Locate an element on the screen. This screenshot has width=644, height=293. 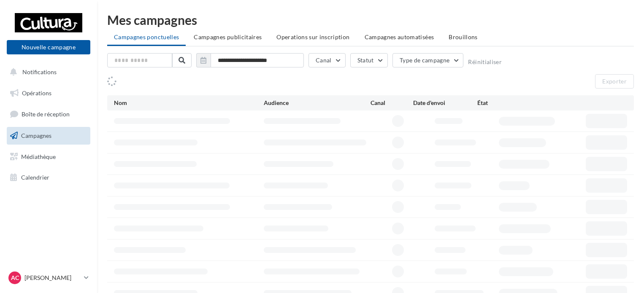
span: Operations sur inscription is located at coordinates (313, 37).